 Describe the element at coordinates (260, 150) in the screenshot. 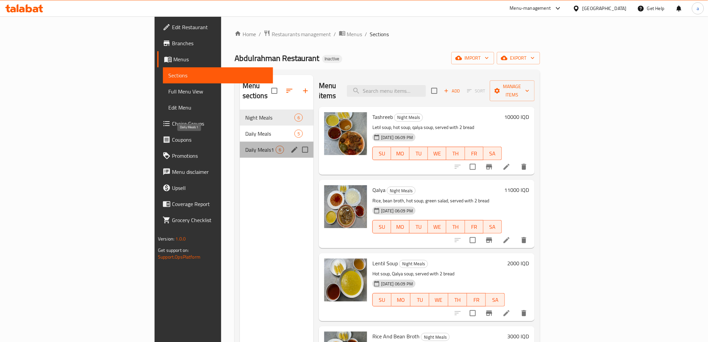

I see `span: Daily Meals1` at that location.